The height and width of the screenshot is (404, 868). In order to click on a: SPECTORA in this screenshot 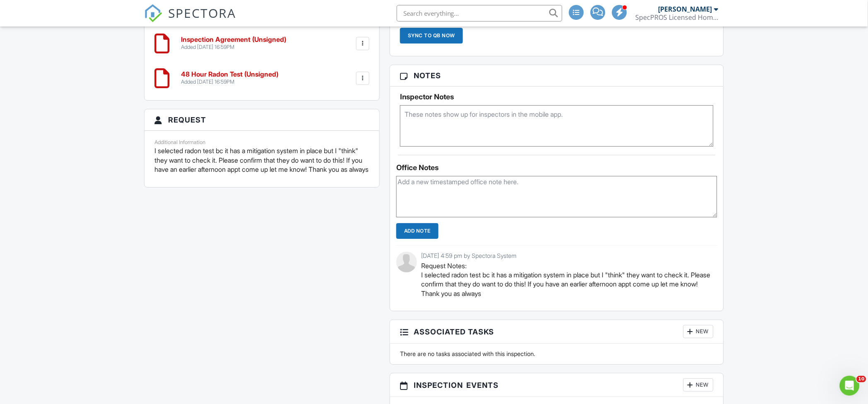, I will do `click(190, 20)`.